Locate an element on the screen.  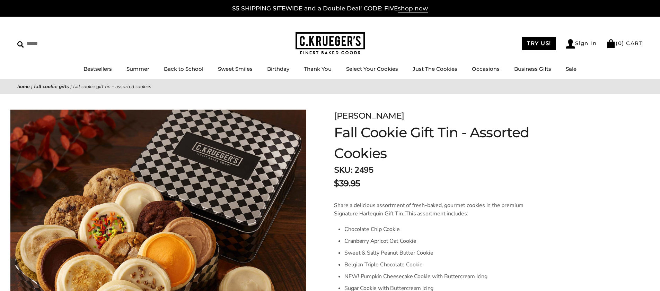
li: Chocolate Chip Cookie is located at coordinates (434, 229).